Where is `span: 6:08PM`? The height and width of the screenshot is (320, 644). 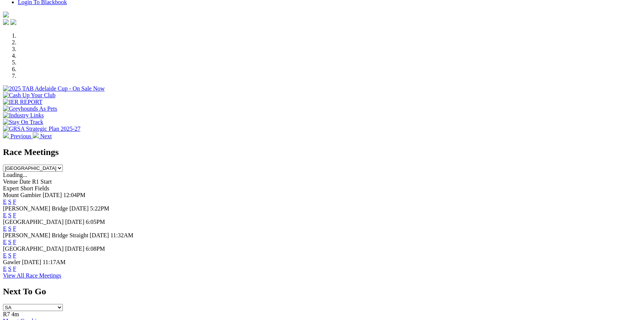 span: 6:08PM is located at coordinates (95, 248).